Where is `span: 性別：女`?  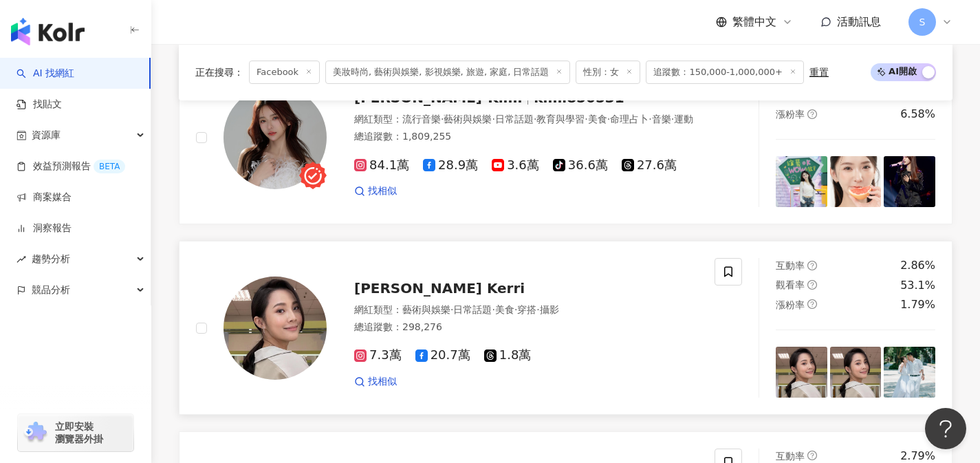 span: 性別：女 is located at coordinates (608, 72).